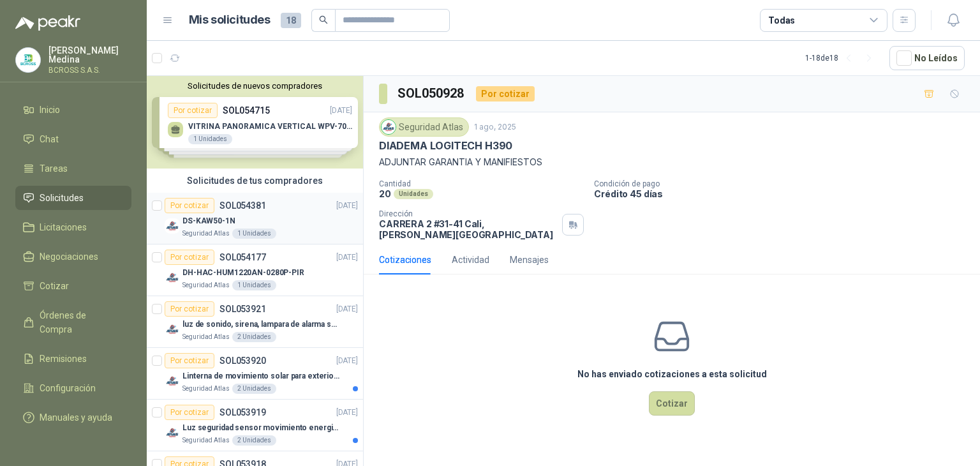  Describe the element at coordinates (385, 194) in the screenshot. I see `p: 20` at that location.